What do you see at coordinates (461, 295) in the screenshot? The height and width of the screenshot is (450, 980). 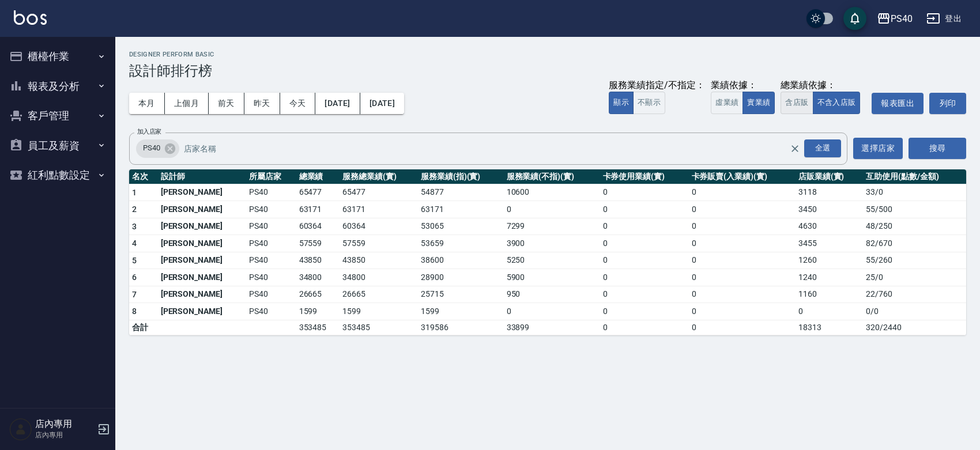 I see `td: 25715` at bounding box center [461, 295].